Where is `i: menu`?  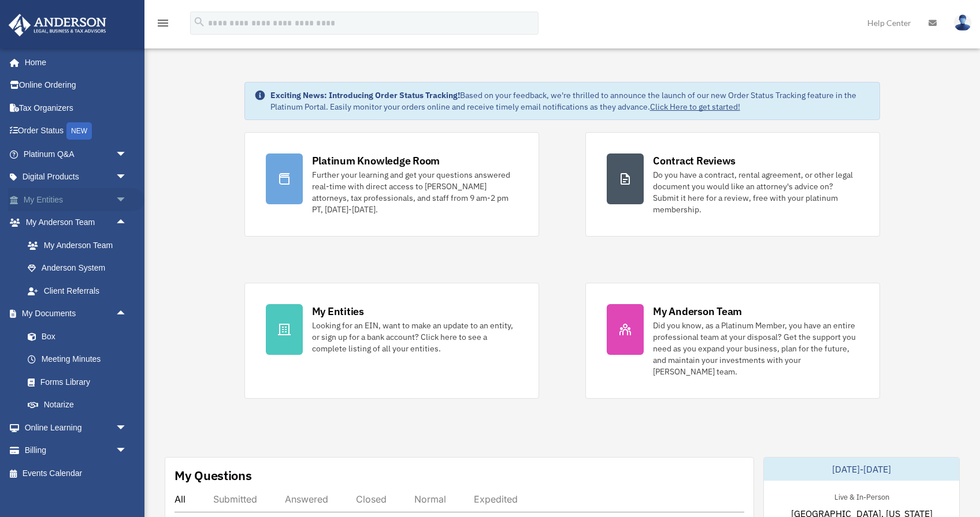 i: menu is located at coordinates (163, 24).